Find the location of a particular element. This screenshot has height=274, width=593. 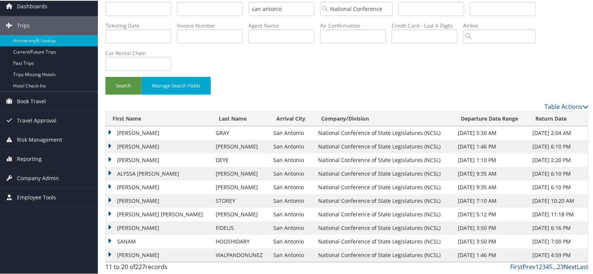

th: Departure Date Range: activate to sort column ascending is located at coordinates (491, 118).